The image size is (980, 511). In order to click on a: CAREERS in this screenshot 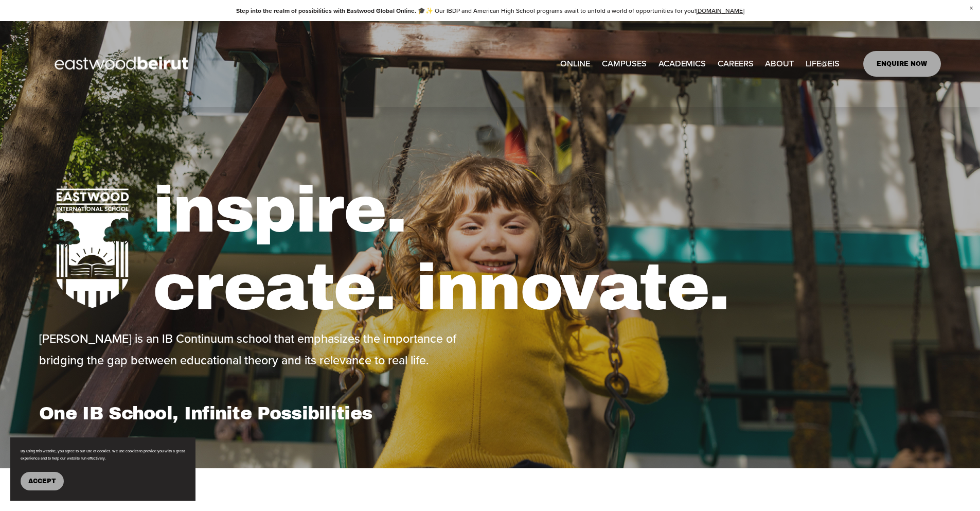, I will do `click(735, 64)`.